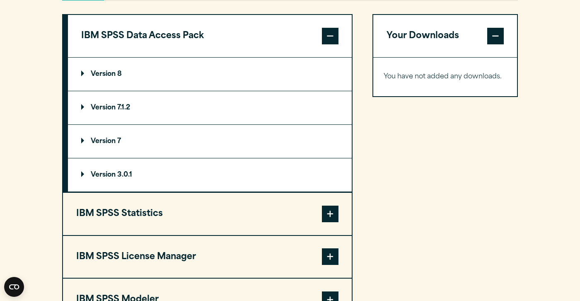 This screenshot has height=301, width=580. I want to click on button: IBM SPSS Statistics, so click(207, 214).